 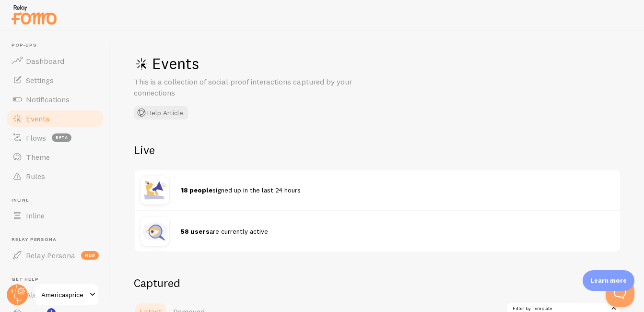 What do you see at coordinates (55, 80) in the screenshot?
I see `a: Settings` at bounding box center [55, 80].